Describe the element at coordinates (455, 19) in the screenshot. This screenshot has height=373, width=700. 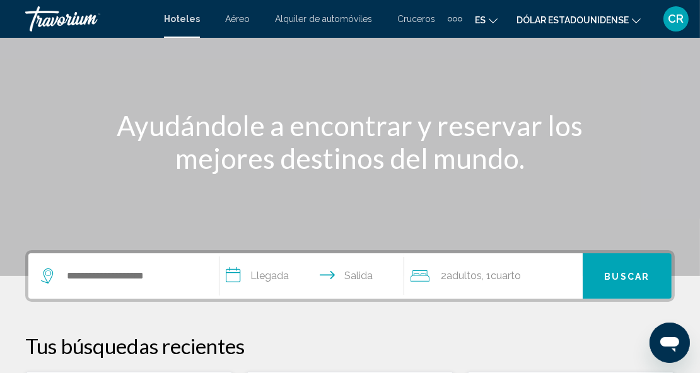
I see `button: Elementos de navegación adicionales` at that location.